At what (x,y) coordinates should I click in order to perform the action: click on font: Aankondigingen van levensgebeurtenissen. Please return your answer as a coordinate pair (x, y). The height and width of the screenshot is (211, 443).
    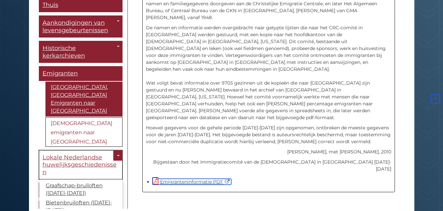
    Looking at the image, I should click on (75, 26).